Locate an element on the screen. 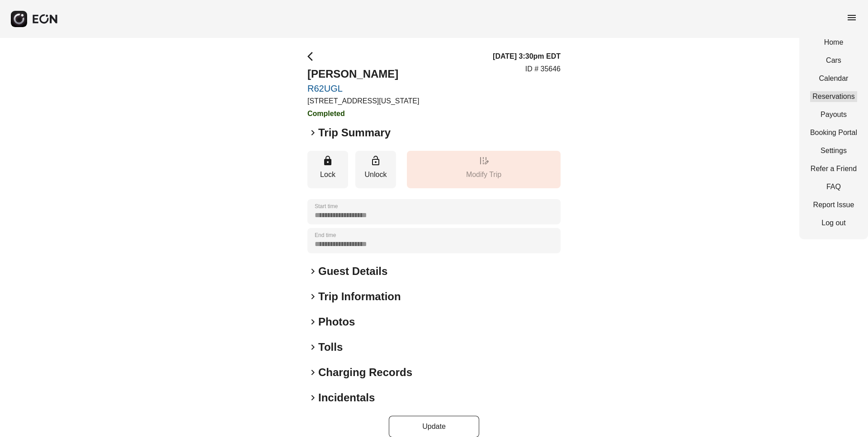  span: lock is located at coordinates (328, 161).